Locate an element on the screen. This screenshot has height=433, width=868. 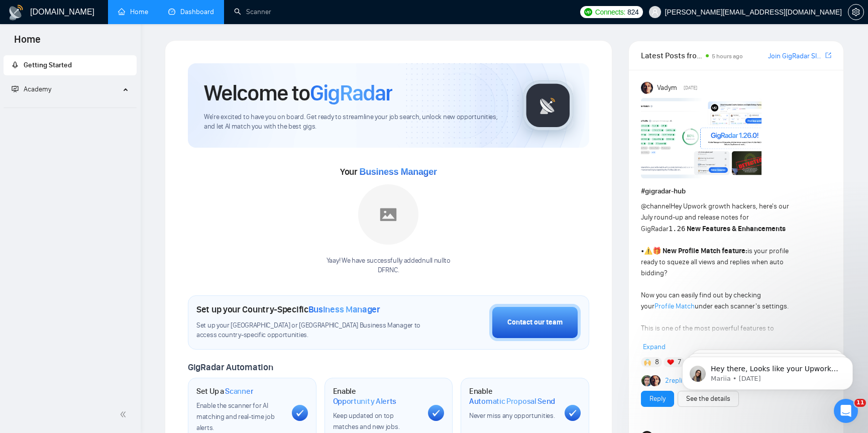
li: Getting Started is located at coordinates (70, 65).